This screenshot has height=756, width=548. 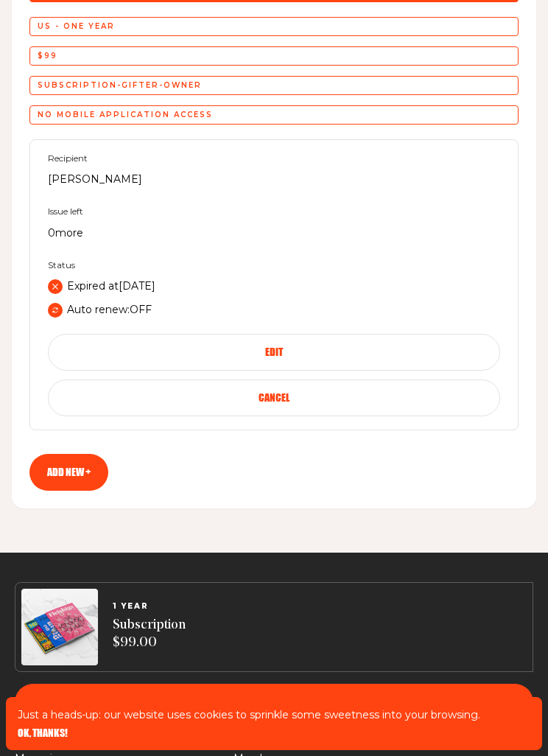 I want to click on span: Issue left, so click(x=102, y=211).